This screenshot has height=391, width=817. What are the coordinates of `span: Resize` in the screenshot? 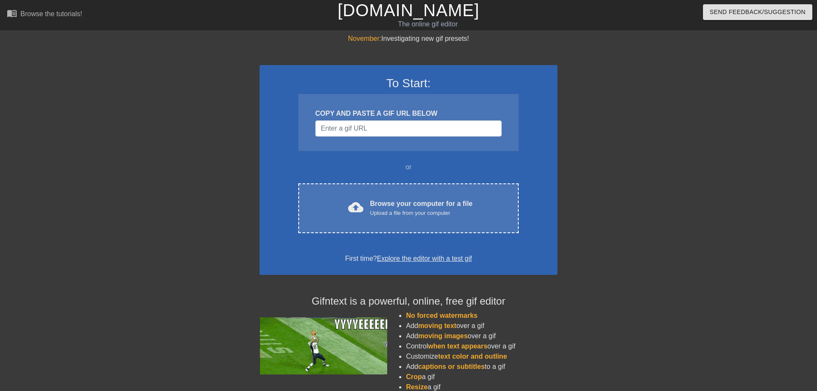 It's located at (417, 387).